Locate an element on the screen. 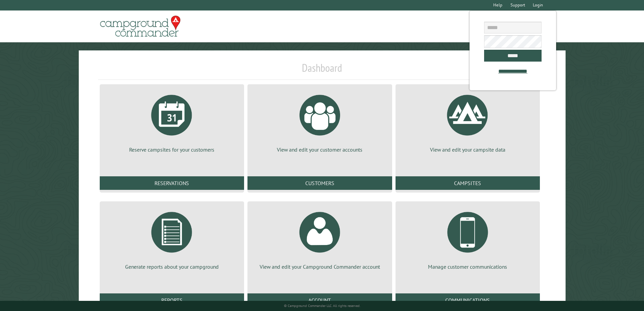 The image size is (644, 311). p: Manage customer communications is located at coordinates (468, 267).